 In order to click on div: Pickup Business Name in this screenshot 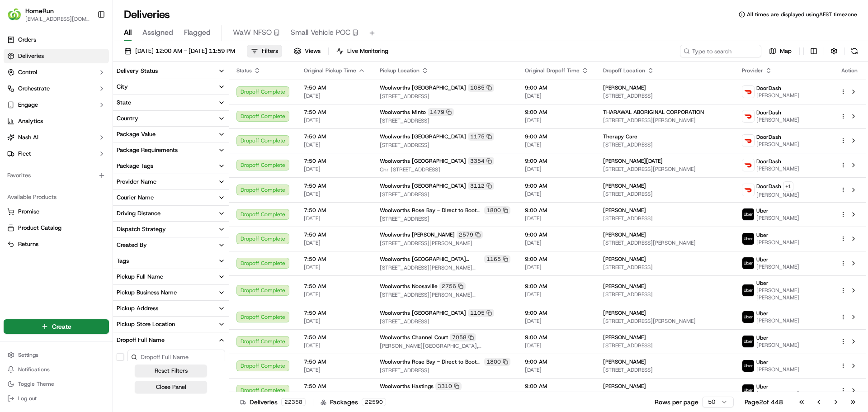, I will do `click(147, 293)`.